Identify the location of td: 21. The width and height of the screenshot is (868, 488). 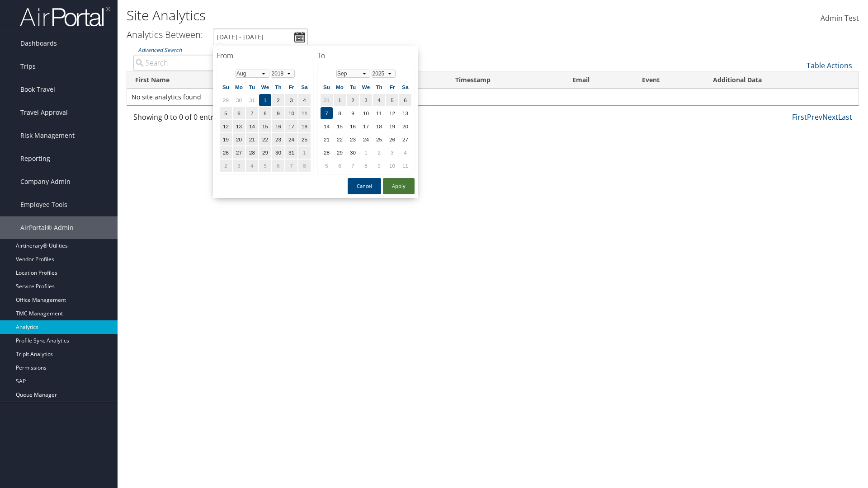
(326, 139).